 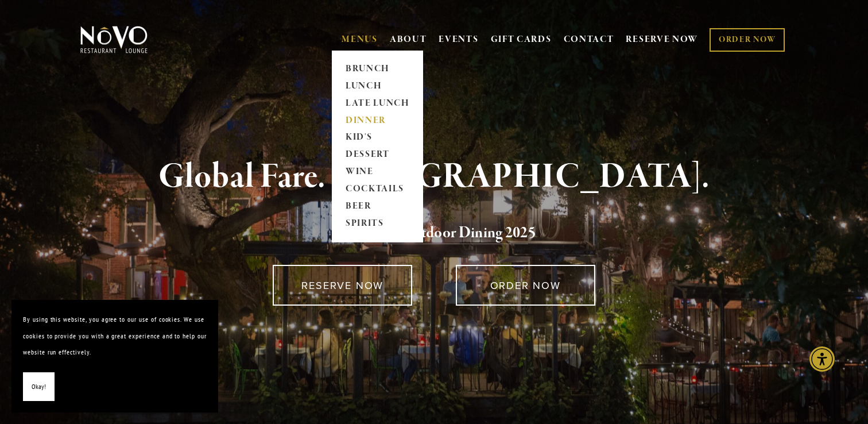 I want to click on a: BEER, so click(x=377, y=207).